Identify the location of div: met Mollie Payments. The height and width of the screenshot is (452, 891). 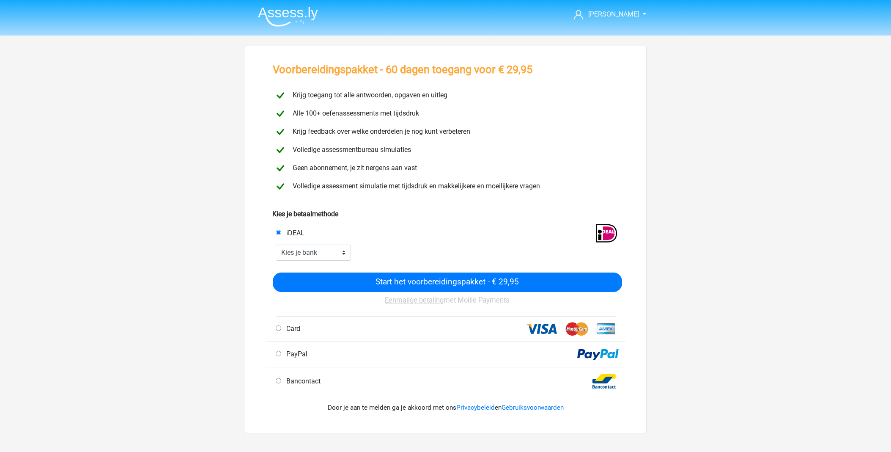
(447, 304).